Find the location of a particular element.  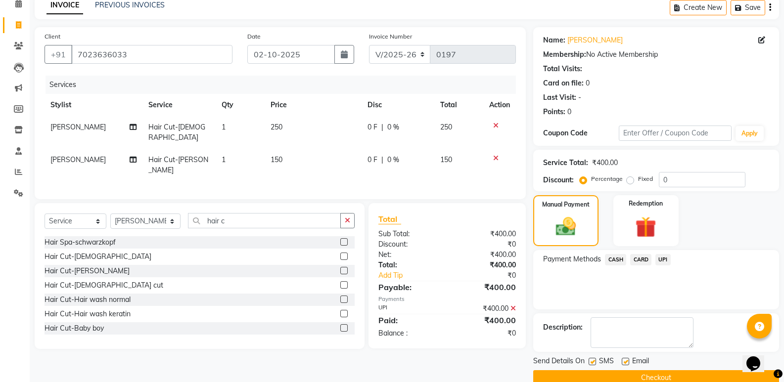

div: Last Visit: is located at coordinates (559, 97).